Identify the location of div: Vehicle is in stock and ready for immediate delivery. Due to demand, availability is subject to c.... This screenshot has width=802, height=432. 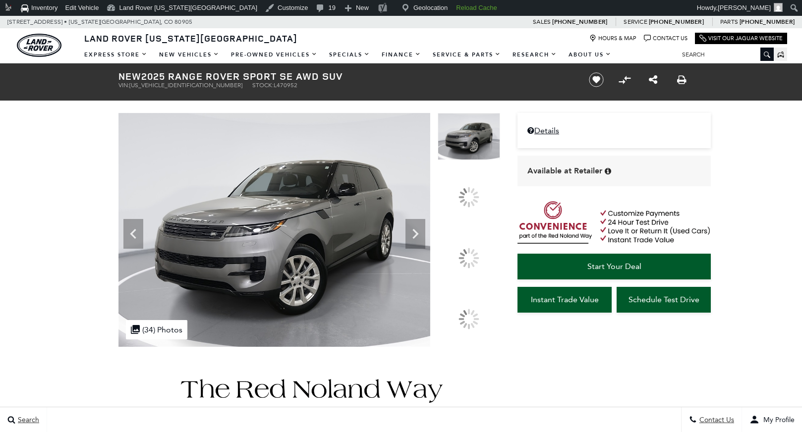
(608, 171).